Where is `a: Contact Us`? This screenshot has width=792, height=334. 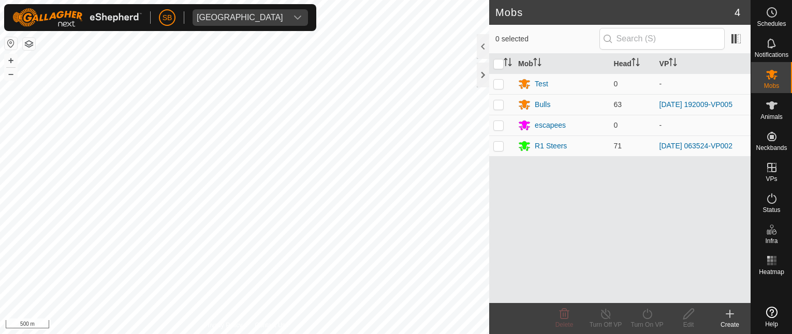
a: Contact Us is located at coordinates (270, 326).